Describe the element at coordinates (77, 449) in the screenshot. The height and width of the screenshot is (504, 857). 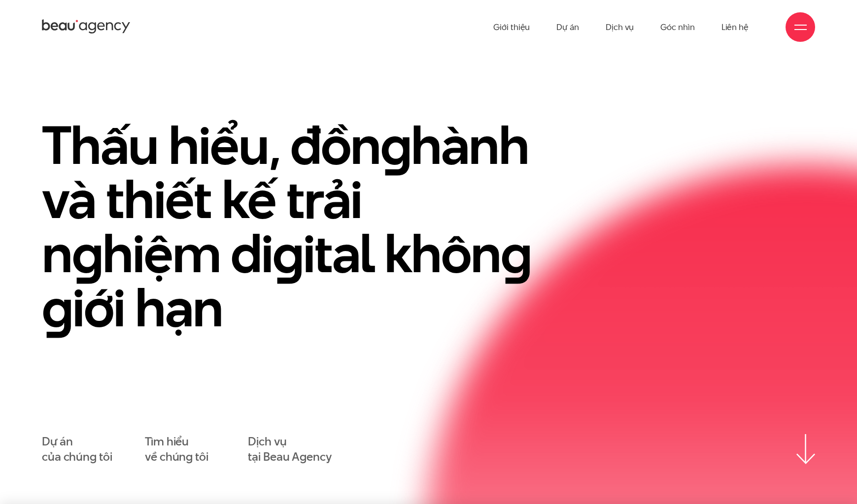
I see `a: Dự áncủa chúng tôi` at that location.